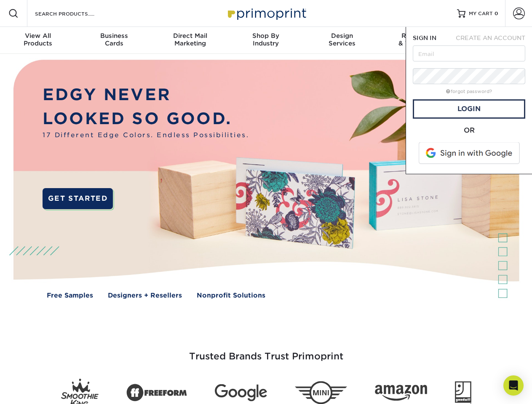 The width and height of the screenshot is (532, 404). I want to click on div: Cards, so click(114, 40).